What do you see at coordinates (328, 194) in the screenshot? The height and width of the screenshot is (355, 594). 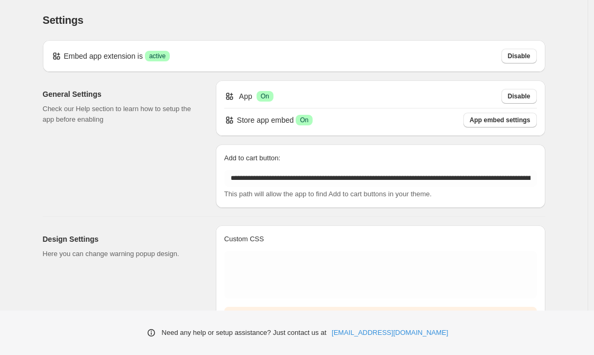 I see `span: This path will allow the app to find Add to cart buttons in your theme.` at bounding box center [328, 194].